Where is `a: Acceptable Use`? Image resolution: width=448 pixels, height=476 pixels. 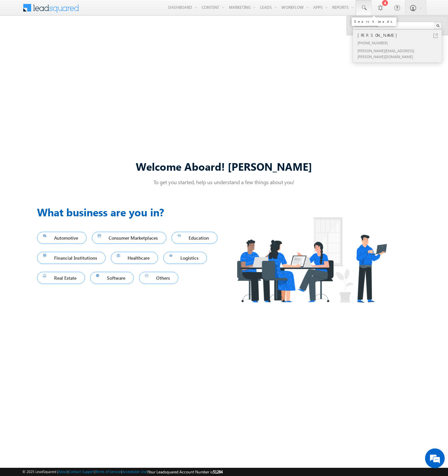
a: Acceptable Use is located at coordinates (135, 471).